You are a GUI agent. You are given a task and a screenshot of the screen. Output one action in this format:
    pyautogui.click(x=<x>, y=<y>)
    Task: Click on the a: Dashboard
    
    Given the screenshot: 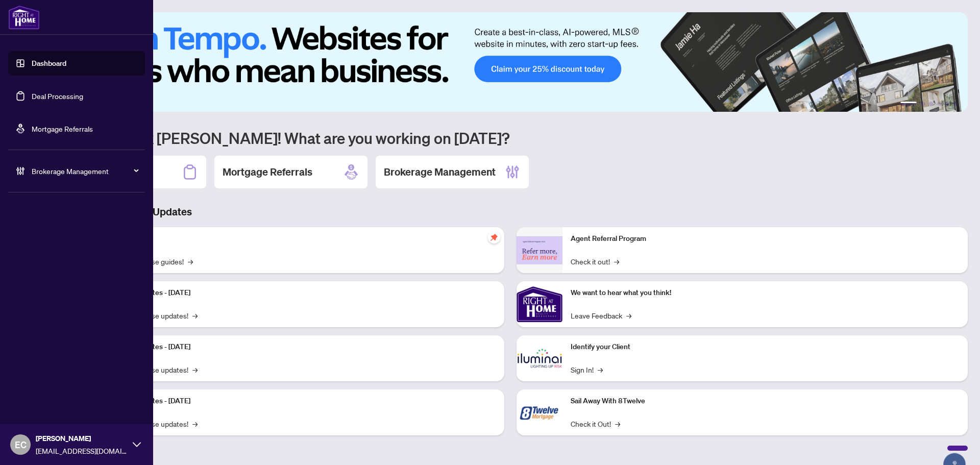 What is the action you would take?
    pyautogui.click(x=49, y=63)
    